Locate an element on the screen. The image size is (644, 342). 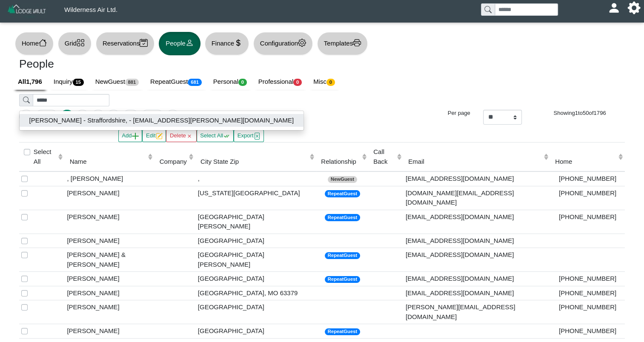
button: Go to page 2 is located at coordinates (82, 117).